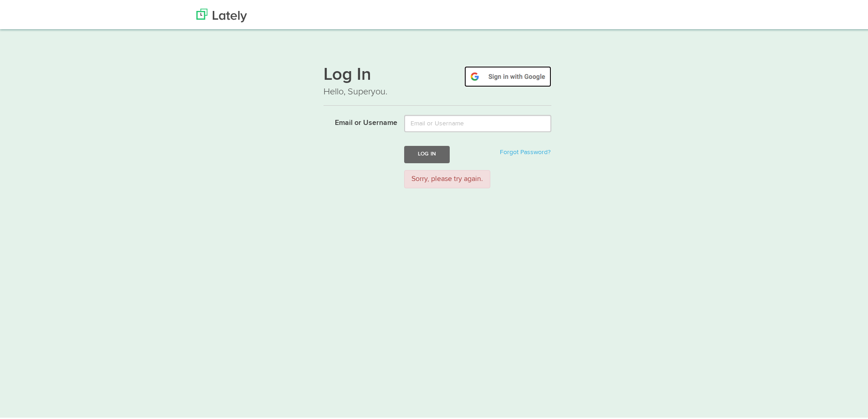  I want to click on input: Email or Username, so click(478, 122).